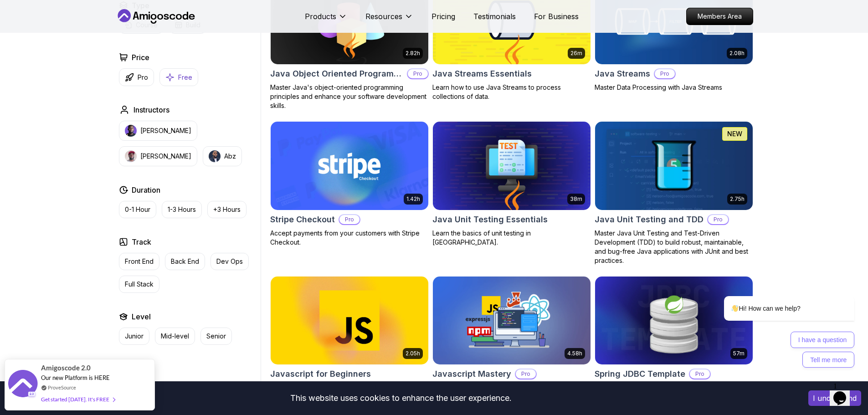  Describe the element at coordinates (185, 262) in the screenshot. I see `p: Back End` at that location.